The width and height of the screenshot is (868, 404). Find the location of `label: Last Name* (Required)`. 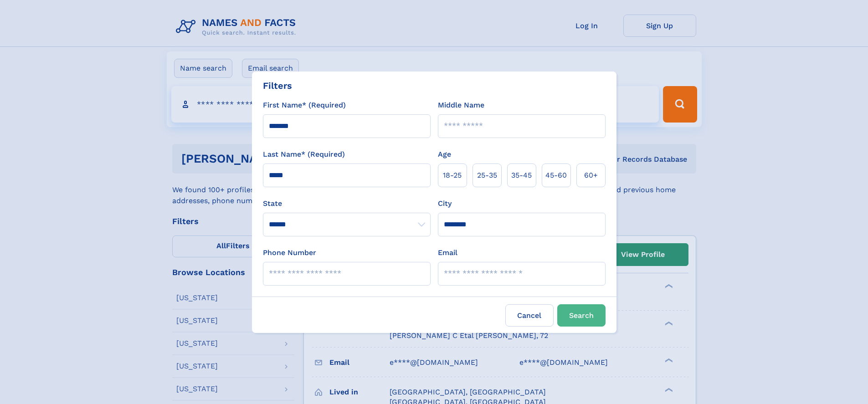

label: Last Name* (Required) is located at coordinates (304, 154).